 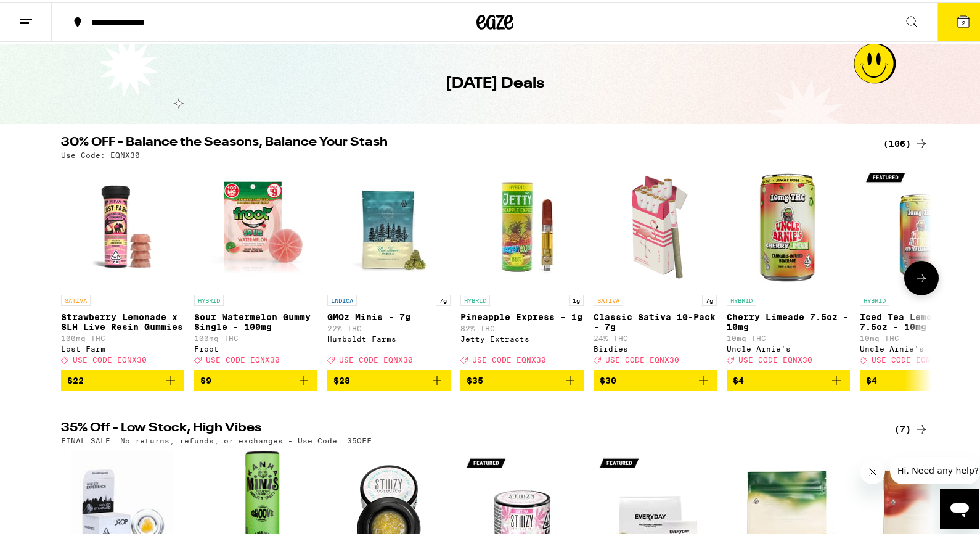 What do you see at coordinates (522, 336) in the screenshot?
I see `div: Jetty Extracts` at bounding box center [522, 336].